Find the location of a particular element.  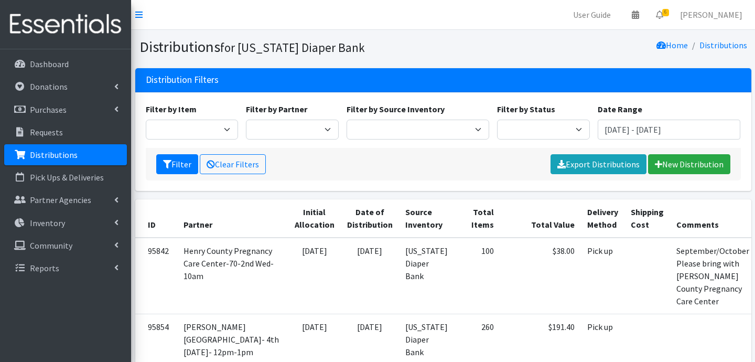

a: Requests is located at coordinates (66, 132).